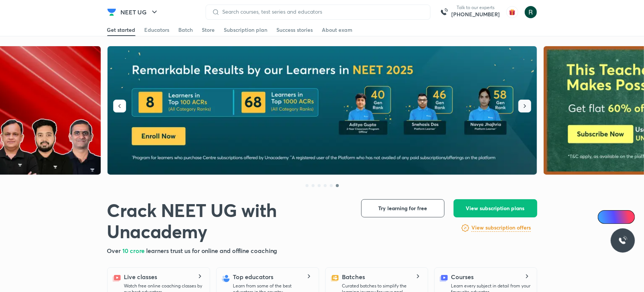 This screenshot has height=292, width=644. I want to click on h5: Top educators, so click(253, 277).